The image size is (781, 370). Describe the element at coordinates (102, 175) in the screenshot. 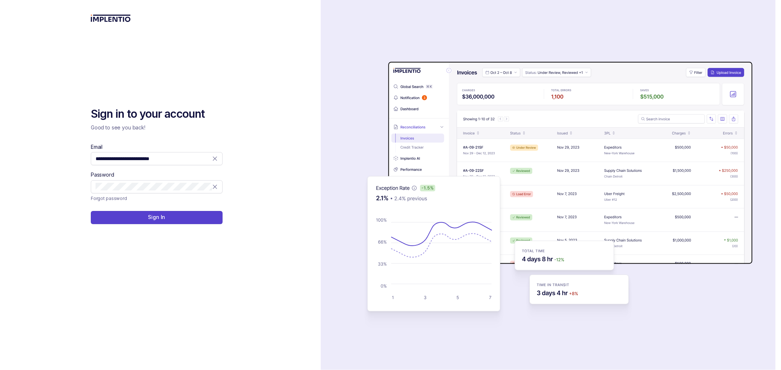

I see `label: Password` at that location.